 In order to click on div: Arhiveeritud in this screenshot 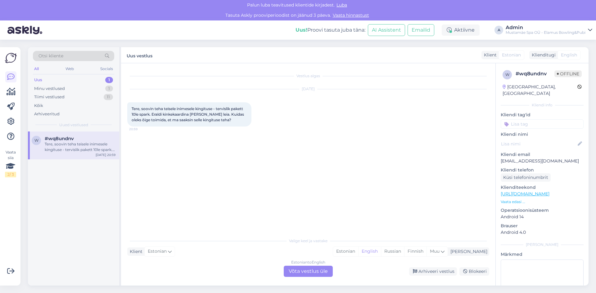, I will do `click(47, 114)`.